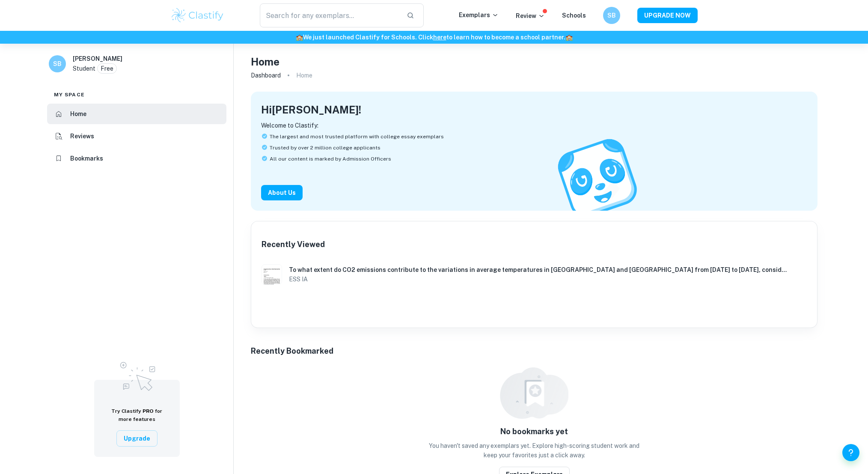 This screenshot has height=474, width=868. What do you see at coordinates (574, 16) in the screenshot?
I see `a: Schools` at bounding box center [574, 16].